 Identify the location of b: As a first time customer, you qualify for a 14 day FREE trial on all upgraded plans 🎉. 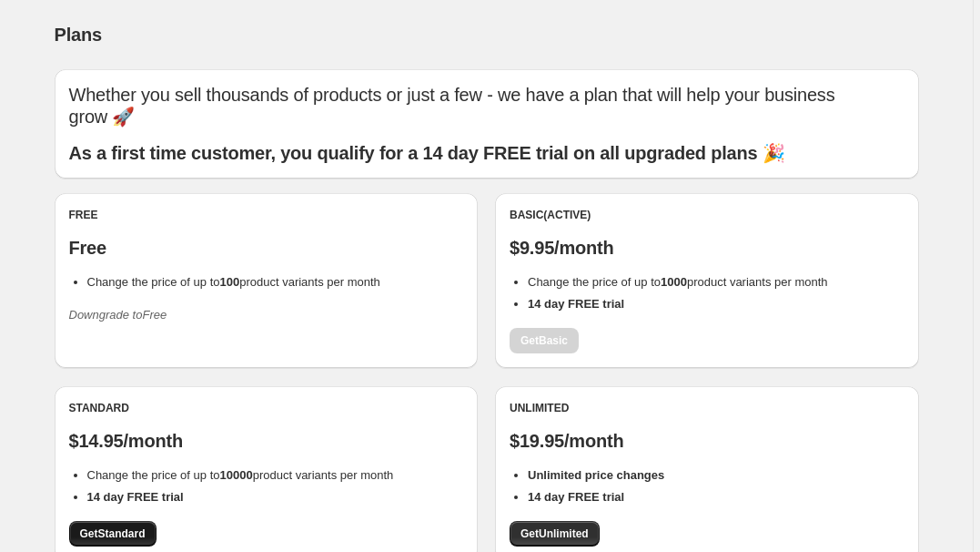
(427, 153).